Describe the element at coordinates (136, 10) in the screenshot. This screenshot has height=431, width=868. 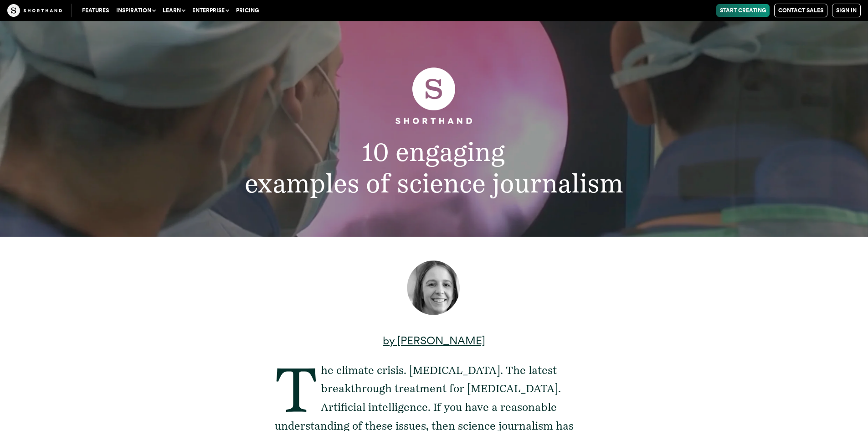
I see `button: Inspiration` at that location.